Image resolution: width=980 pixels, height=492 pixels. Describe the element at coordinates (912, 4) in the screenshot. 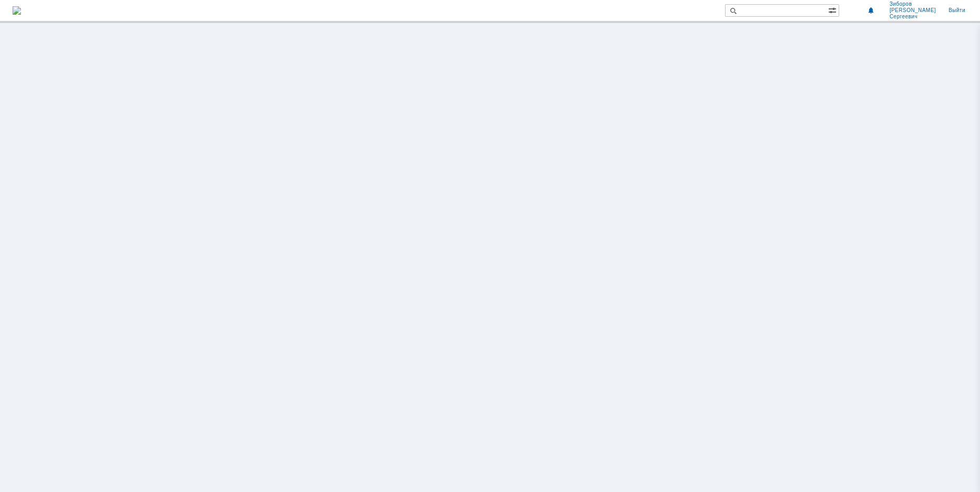

I see `span: Зиборов` at that location.